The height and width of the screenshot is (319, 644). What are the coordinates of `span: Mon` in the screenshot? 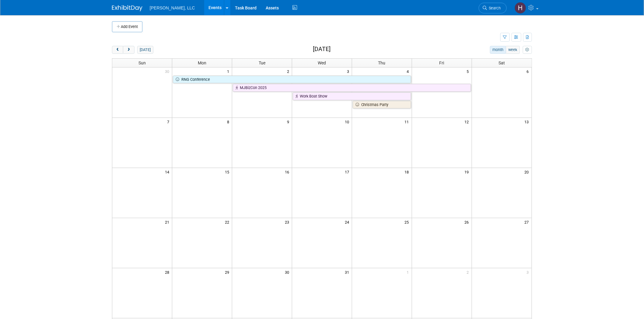 It's located at (202, 63).